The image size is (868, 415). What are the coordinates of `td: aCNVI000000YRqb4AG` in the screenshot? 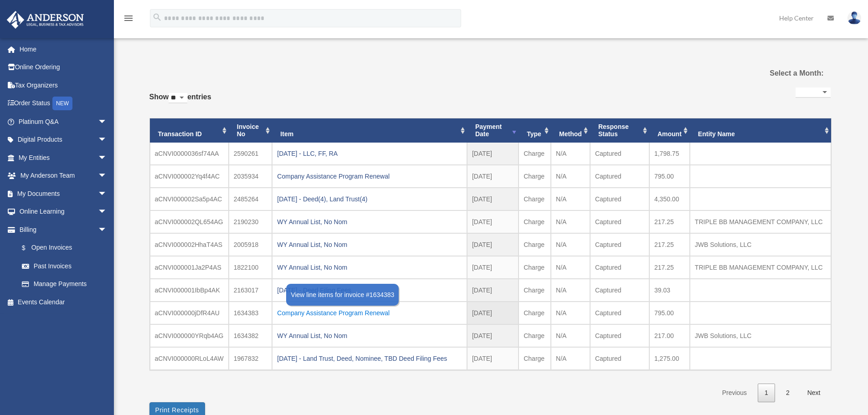 It's located at (189, 336).